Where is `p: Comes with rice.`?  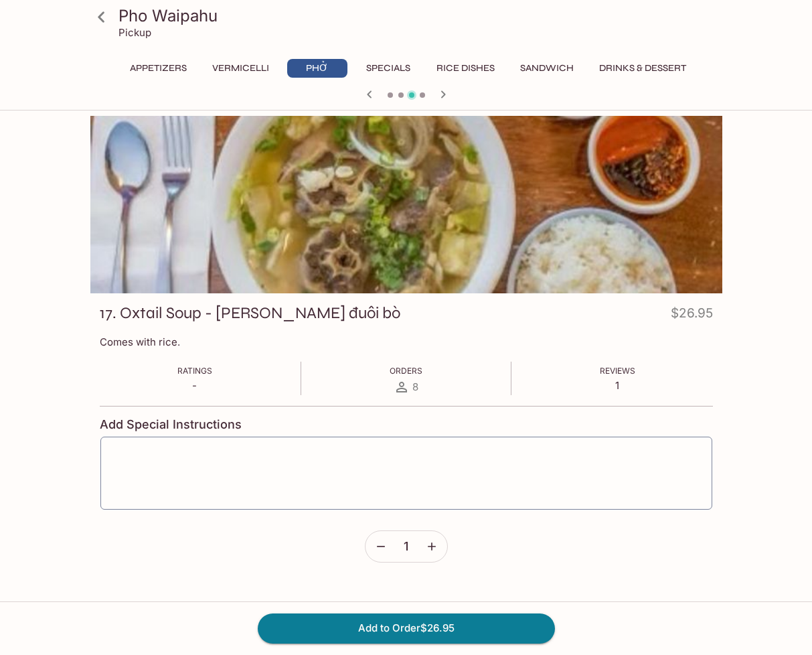 p: Comes with rice. is located at coordinates (407, 342).